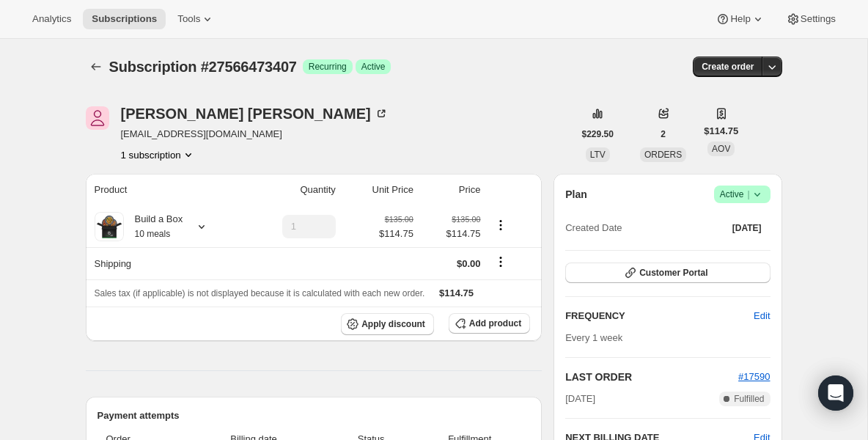 The height and width of the screenshot is (440, 868). Describe the element at coordinates (292, 189) in the screenshot. I see `th: Quantity` at that location.